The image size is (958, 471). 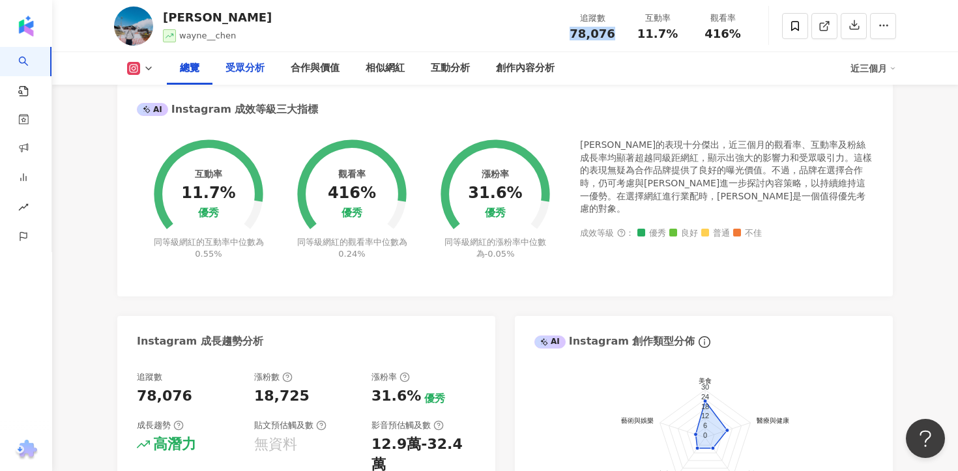 What do you see at coordinates (684, 233) in the screenshot?
I see `span: 良好` at bounding box center [684, 233].